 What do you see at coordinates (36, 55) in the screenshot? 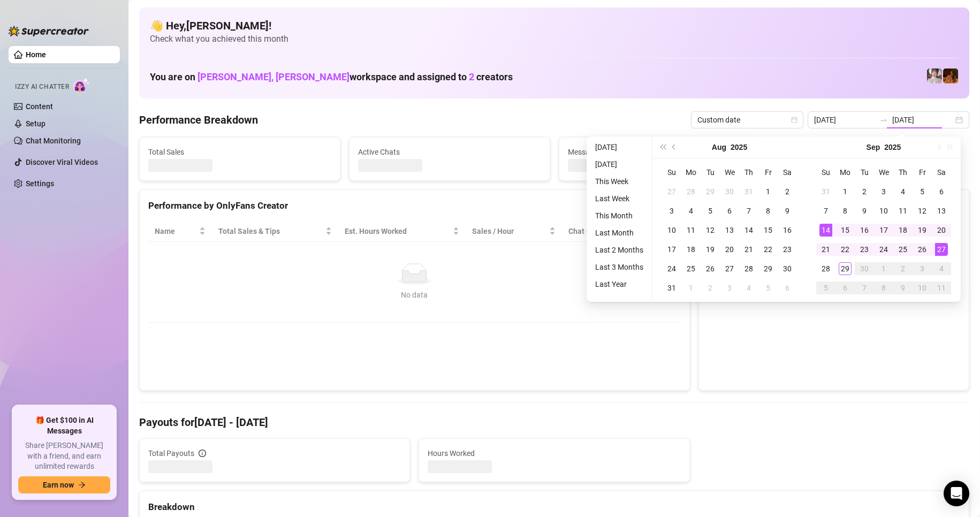
I see `a: Home` at bounding box center [36, 55].